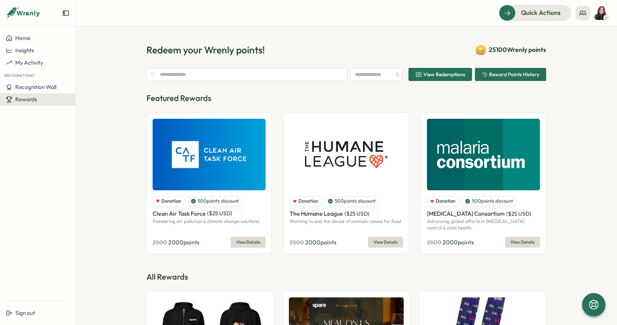 This screenshot has height=325, width=617. I want to click on p: Featured Rewards, so click(346, 98).